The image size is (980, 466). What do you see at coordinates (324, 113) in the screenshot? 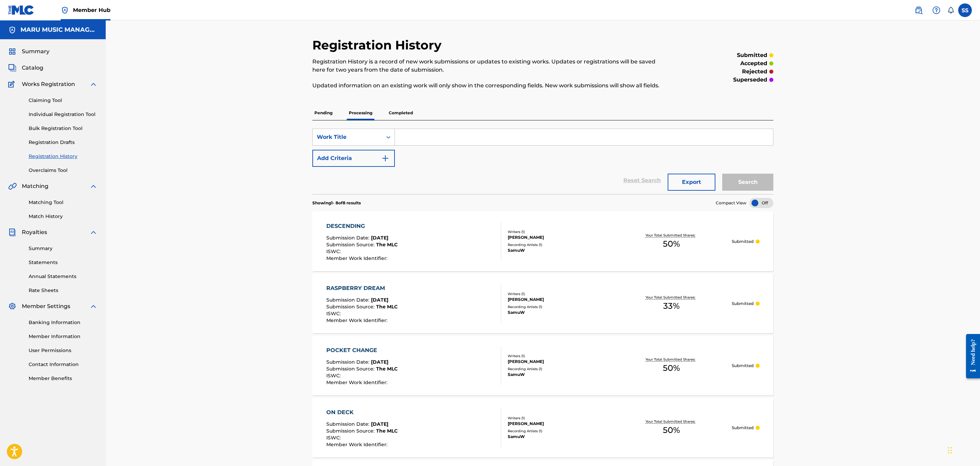
I see `p: Pending` at bounding box center [324, 113].